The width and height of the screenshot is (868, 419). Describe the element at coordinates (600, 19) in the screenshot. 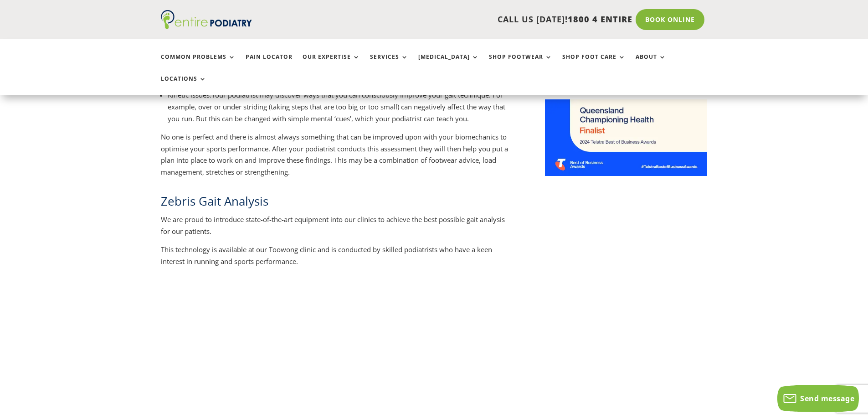

I see `span: 1800 4 ENTIRE` at that location.